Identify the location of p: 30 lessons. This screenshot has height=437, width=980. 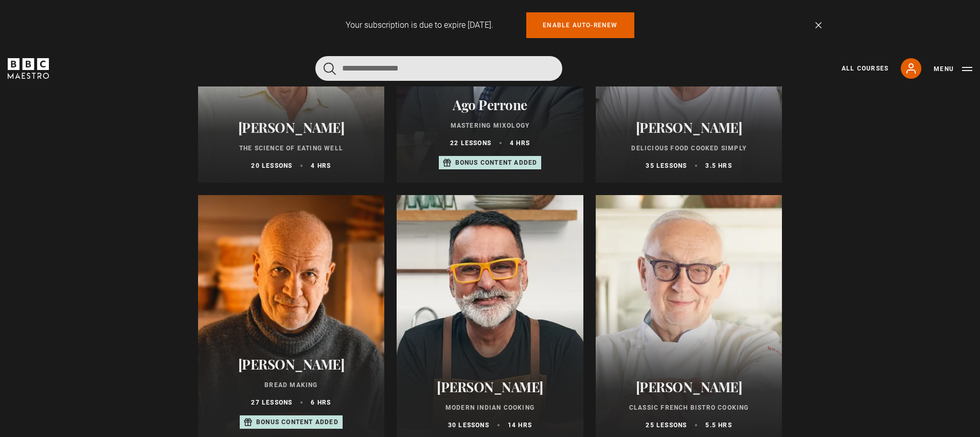
(469, 425).